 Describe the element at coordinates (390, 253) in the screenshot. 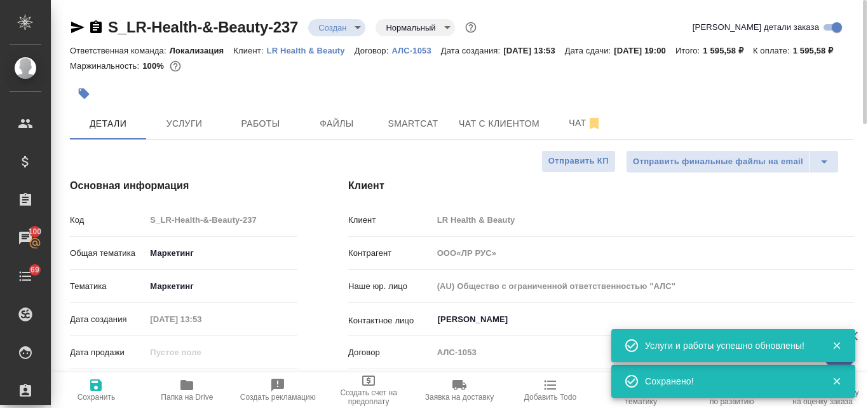

I see `p: Контрагент` at that location.